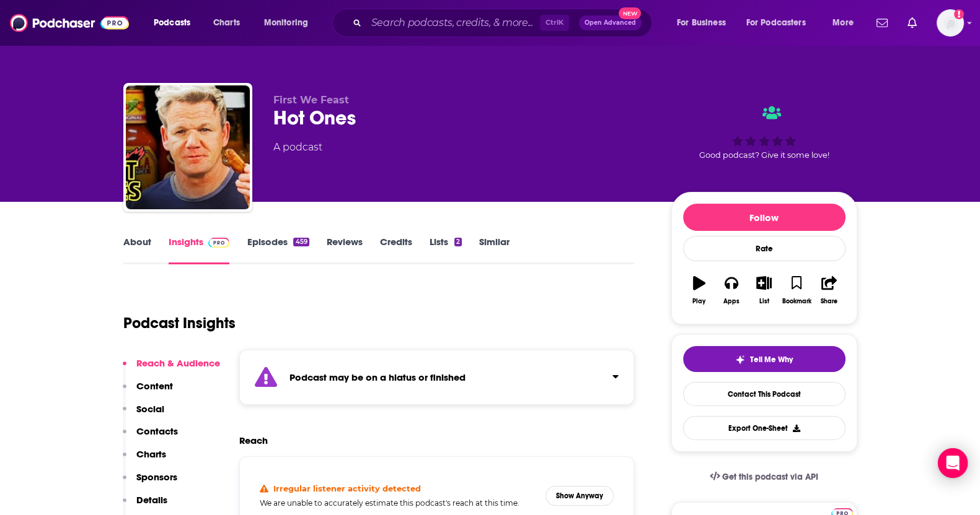  Describe the element at coordinates (172, 23) in the screenshot. I see `span: Podcasts` at that location.